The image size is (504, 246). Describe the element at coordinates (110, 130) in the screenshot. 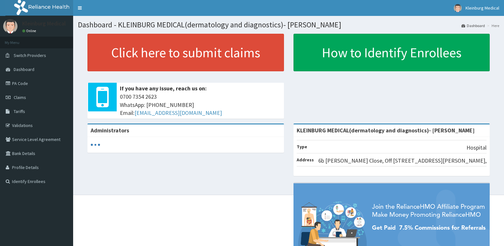

I see `b: Administrators` at that location.